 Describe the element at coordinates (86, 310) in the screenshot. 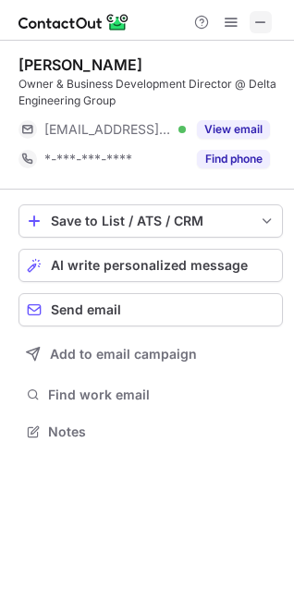

I see `span: Send email` at that location.